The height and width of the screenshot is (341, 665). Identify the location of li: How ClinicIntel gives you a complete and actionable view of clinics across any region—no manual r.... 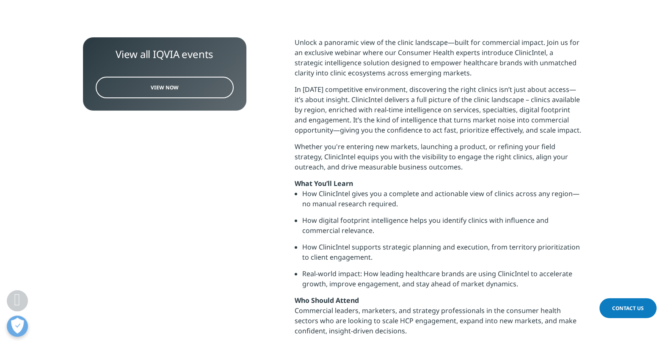
(442, 201).